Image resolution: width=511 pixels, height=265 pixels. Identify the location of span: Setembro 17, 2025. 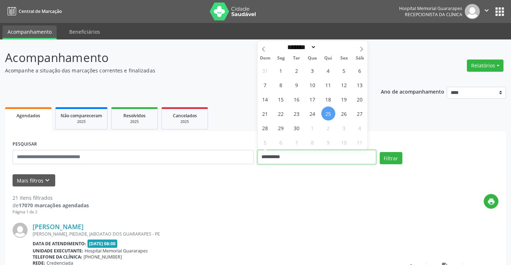
(312, 99).